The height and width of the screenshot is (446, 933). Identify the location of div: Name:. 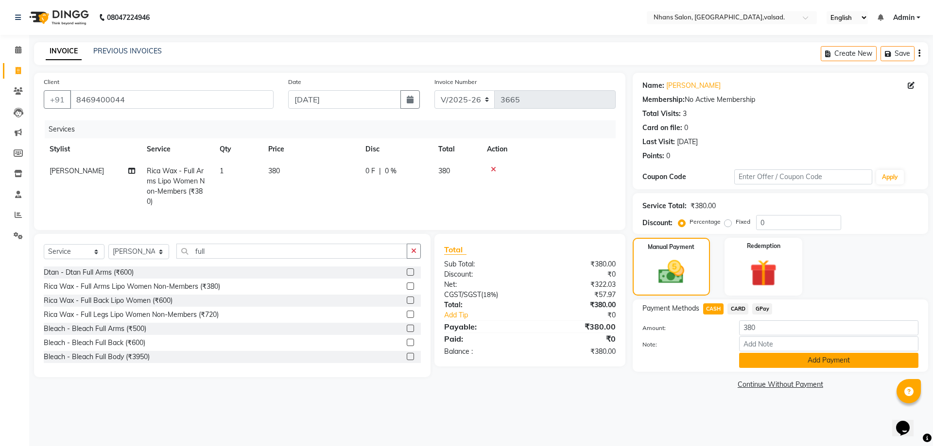
(653, 85).